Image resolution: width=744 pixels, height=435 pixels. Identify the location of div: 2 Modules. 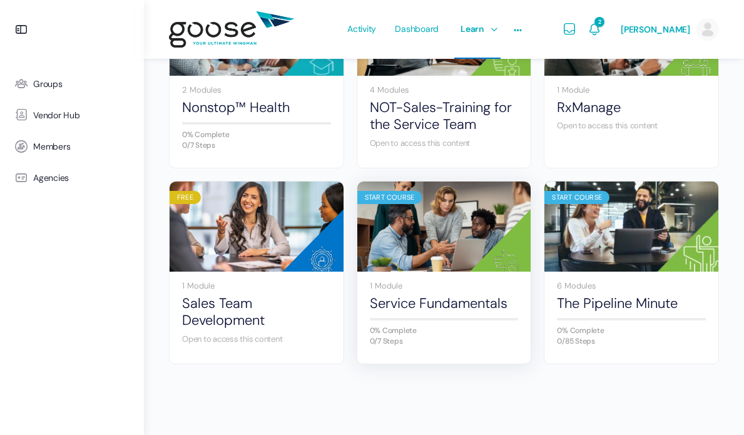
(257, 89).